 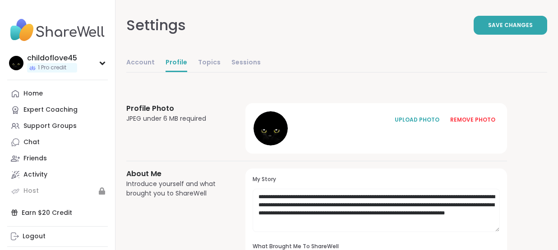 I want to click on h3: About Me, so click(x=175, y=174).